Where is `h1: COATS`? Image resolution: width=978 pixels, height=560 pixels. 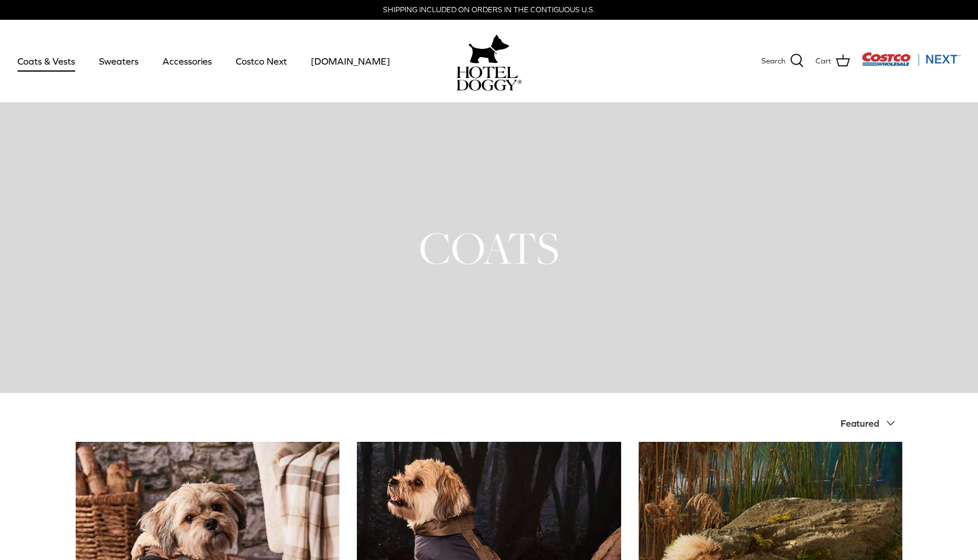
h1: COATS is located at coordinates (489, 248).